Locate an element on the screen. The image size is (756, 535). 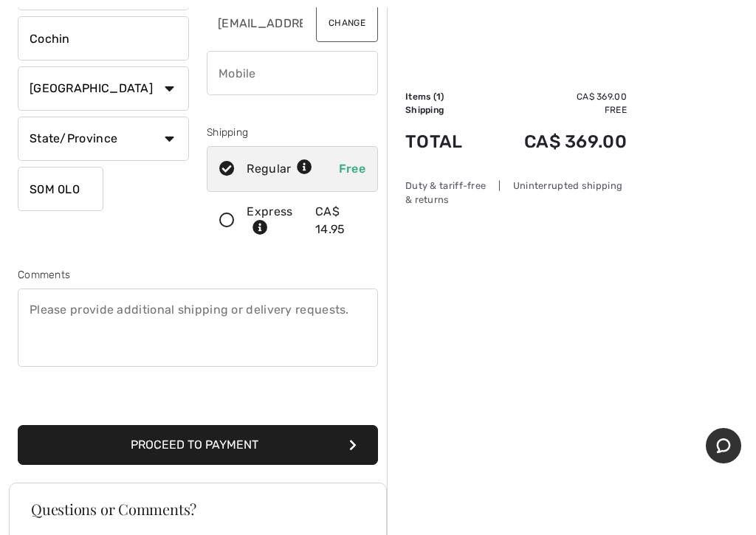
td: Items ( ) is located at coordinates (444, 97).